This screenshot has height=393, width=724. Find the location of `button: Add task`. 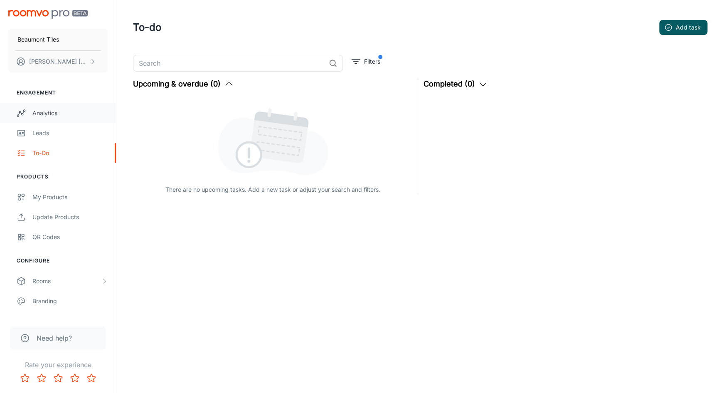

button: Add task is located at coordinates (683, 27).